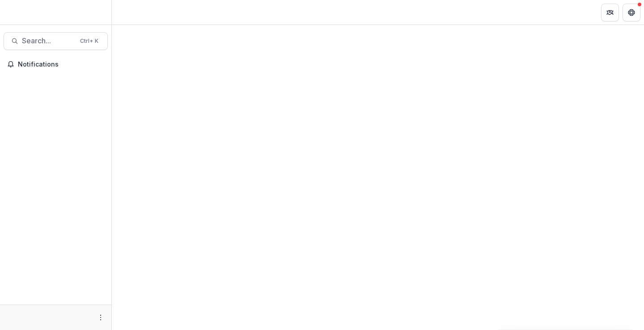  I want to click on button: Get Help, so click(632, 13).